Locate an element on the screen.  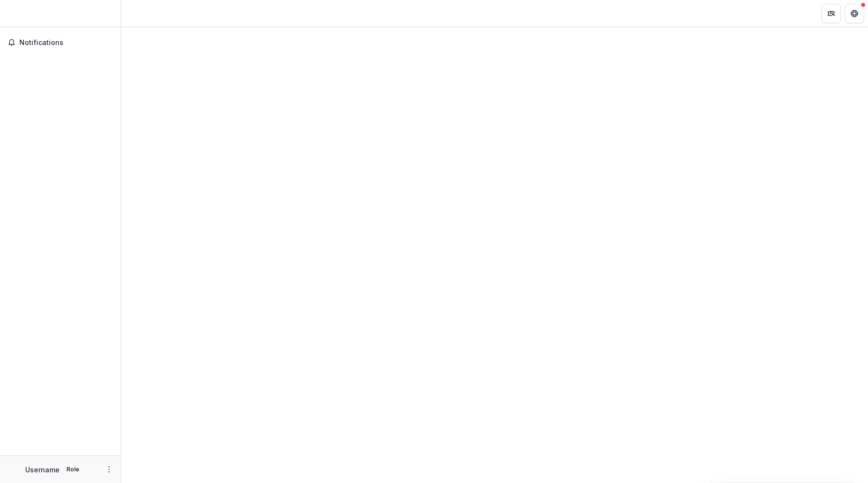
button: Partners is located at coordinates (831, 14).